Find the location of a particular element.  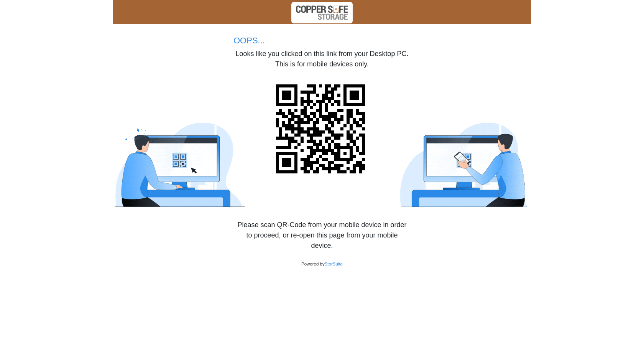

img: phyrem_qr-code_sign-up_small.gif is located at coordinates (455, 164).